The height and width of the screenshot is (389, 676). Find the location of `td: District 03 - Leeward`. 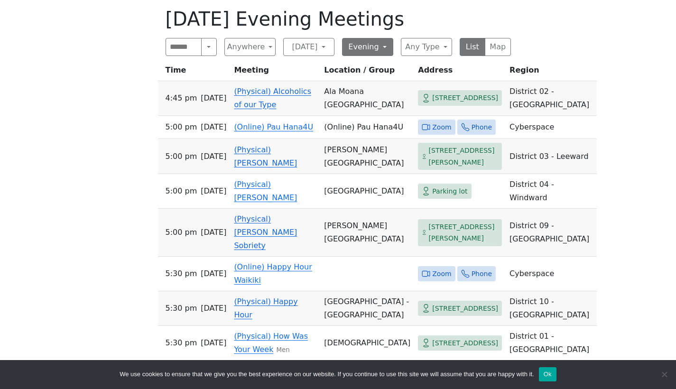

td: District 03 - Leeward is located at coordinates (552, 157).